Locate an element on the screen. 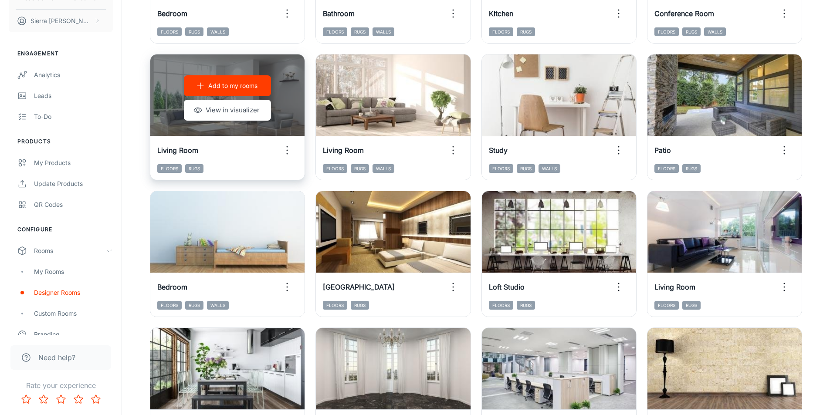 The width and height of the screenshot is (830, 415). div: Analytics is located at coordinates (73, 75).